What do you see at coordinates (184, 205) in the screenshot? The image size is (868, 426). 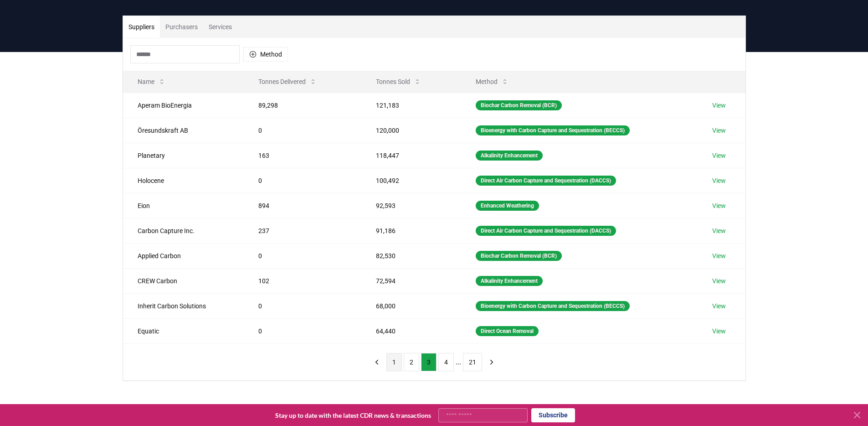 I see `td: Eion` at bounding box center [184, 205].